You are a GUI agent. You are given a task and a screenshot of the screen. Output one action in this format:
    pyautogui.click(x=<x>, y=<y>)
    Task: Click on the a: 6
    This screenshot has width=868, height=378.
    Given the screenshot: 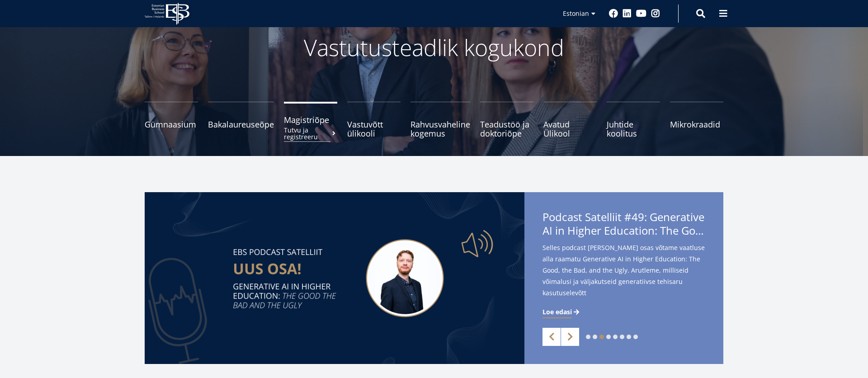 What is the action you would take?
    pyautogui.click(x=622, y=337)
    